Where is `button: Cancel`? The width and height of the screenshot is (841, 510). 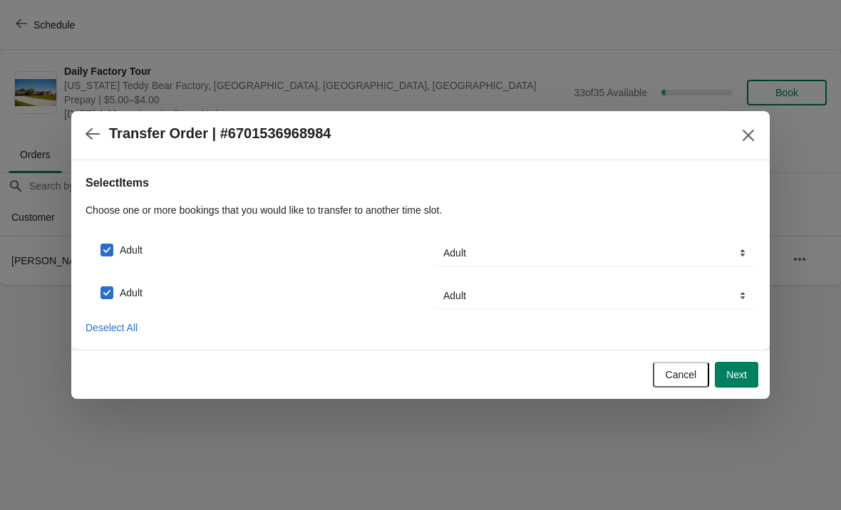
button: Cancel is located at coordinates (681, 375).